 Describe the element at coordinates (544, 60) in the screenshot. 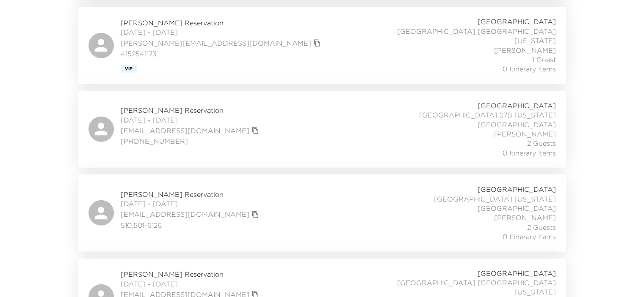

I see `span: 1 Guest` at that location.